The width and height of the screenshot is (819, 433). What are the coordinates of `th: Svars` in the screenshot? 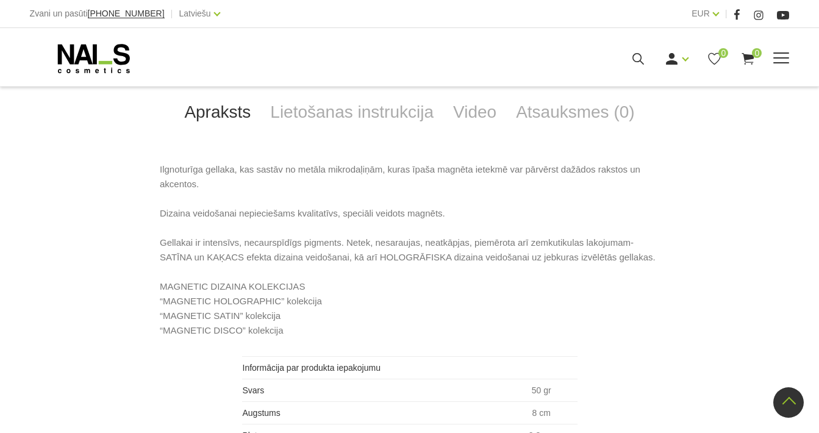 It's located at (374, 390).